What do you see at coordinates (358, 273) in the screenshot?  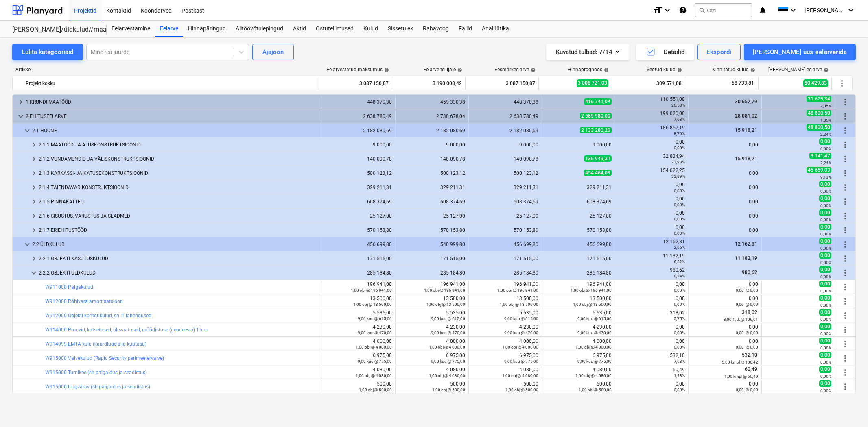 I see `div: 285 184,80` at bounding box center [358, 273].